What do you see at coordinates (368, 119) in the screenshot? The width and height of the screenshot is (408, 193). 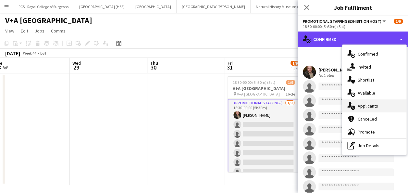 I see `span: Cancelled` at bounding box center [368, 119].